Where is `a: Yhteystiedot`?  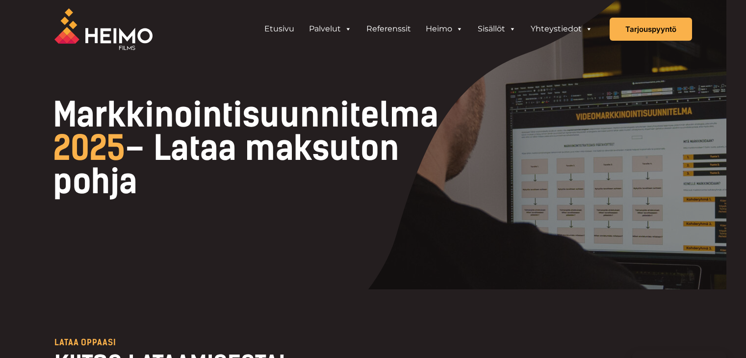 a: Yhteystiedot is located at coordinates (561, 29).